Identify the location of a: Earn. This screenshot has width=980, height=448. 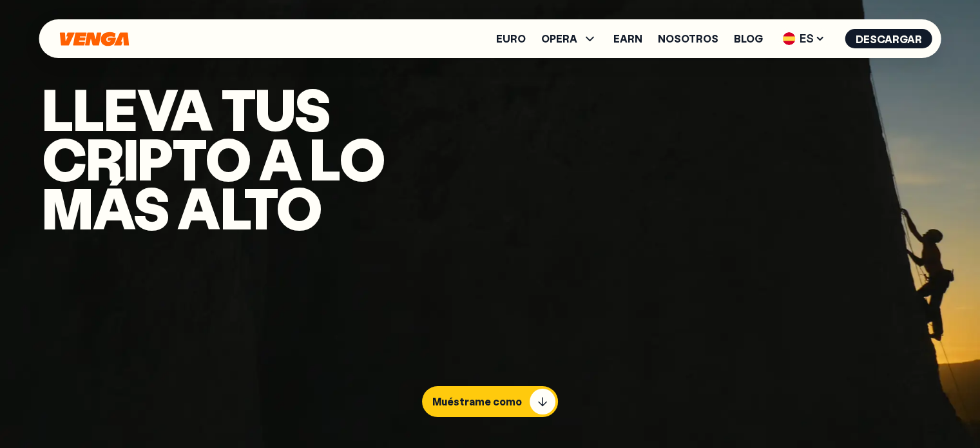
(628, 39).